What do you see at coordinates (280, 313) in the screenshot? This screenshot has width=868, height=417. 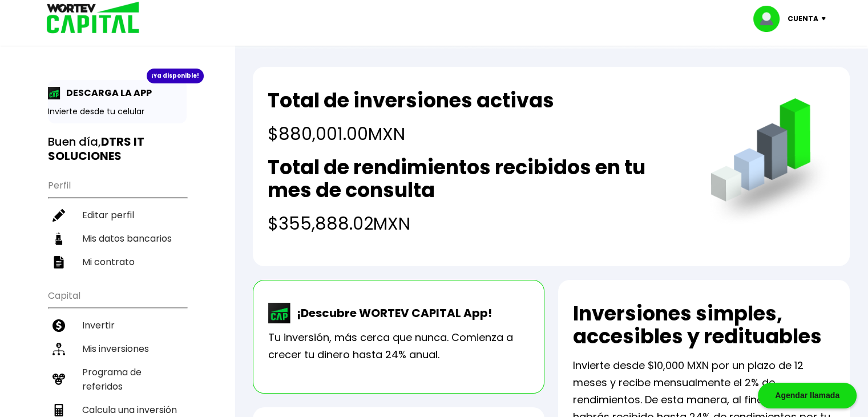 I see `img: wortev-capital-app-icon` at bounding box center [280, 313].